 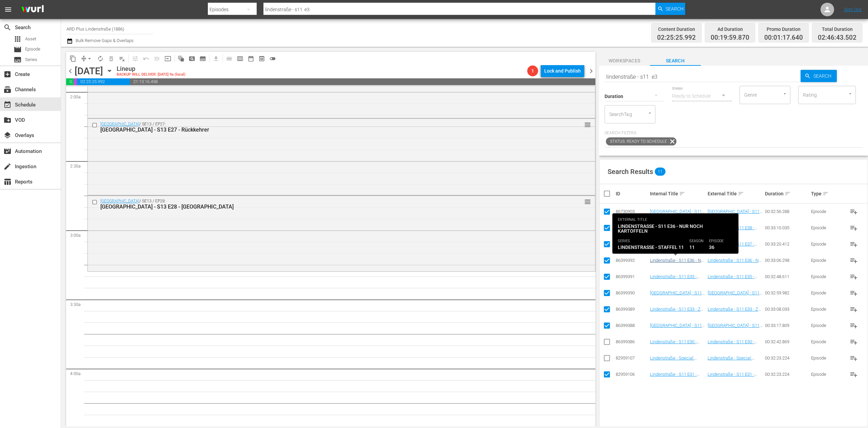 What do you see at coordinates (8, 74) in the screenshot?
I see `span: Create` at bounding box center [8, 74].